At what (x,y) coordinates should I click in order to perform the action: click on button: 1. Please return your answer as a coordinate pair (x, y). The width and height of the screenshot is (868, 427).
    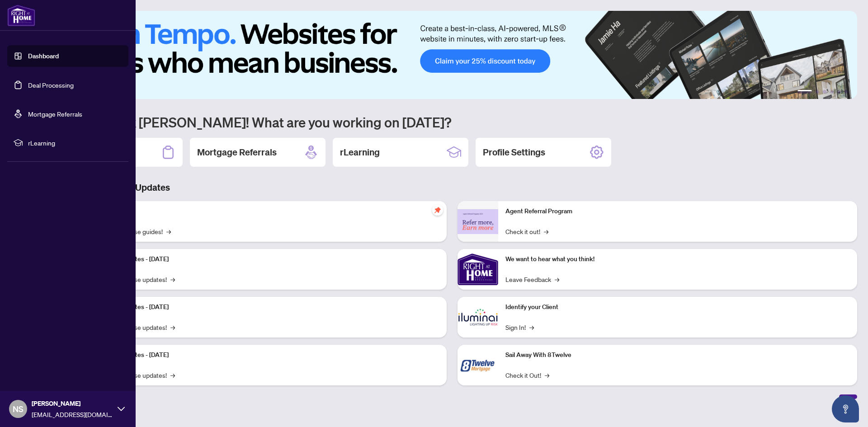
    Looking at the image, I should click on (804, 91).